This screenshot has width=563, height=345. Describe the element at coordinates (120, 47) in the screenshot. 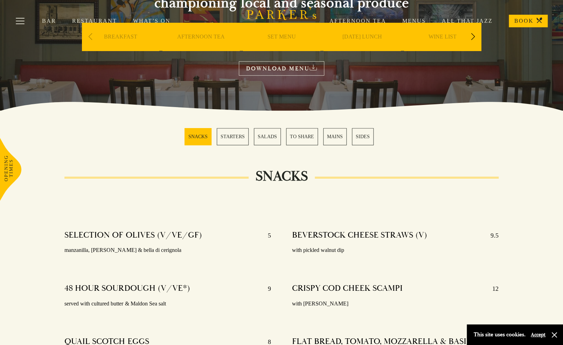

I see `div: 1 / 9` at that location.